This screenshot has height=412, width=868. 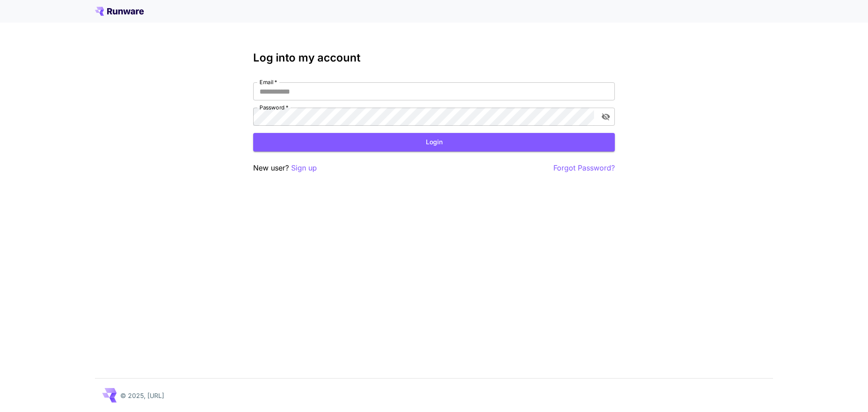 What do you see at coordinates (284, 168) in the screenshot?
I see `p: New user?` at bounding box center [284, 168].